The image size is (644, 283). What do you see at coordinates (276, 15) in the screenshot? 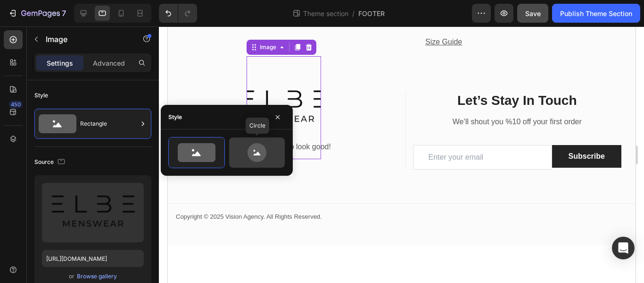
I see `a: Size Guide` at bounding box center [276, 15].